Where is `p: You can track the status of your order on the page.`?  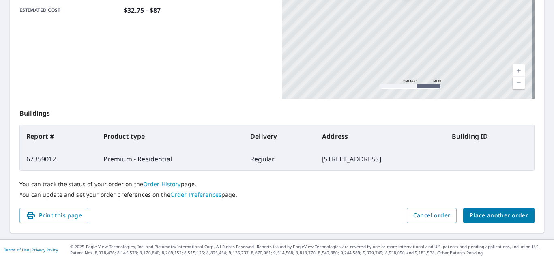 p: You can track the status of your order on the page. is located at coordinates (277, 184).